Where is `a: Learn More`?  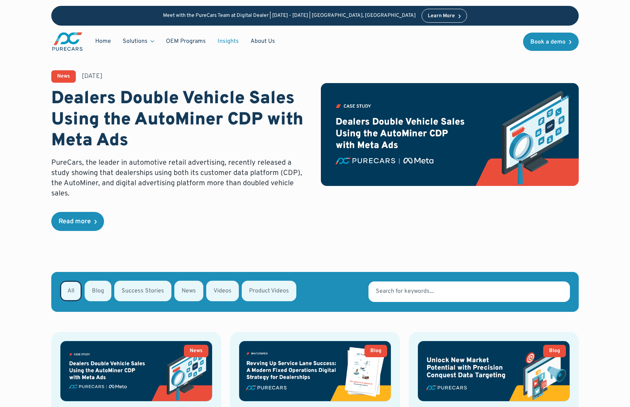
a: Learn More is located at coordinates (444, 16).